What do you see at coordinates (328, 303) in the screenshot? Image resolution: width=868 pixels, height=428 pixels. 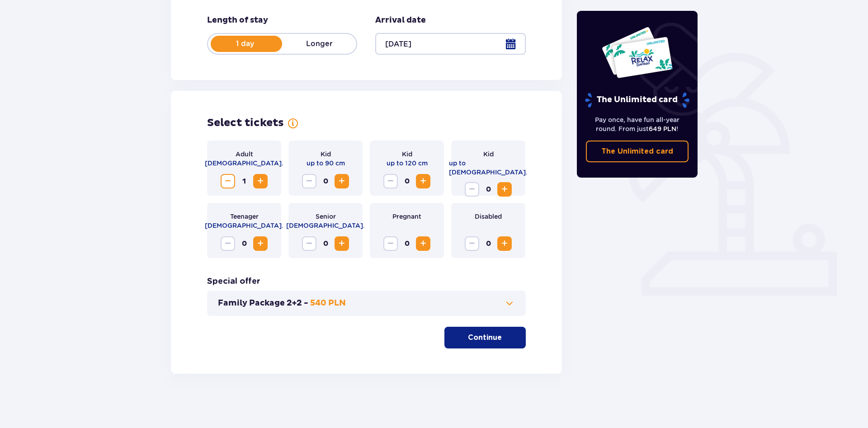 I see `p: 540 PLN` at bounding box center [328, 303].